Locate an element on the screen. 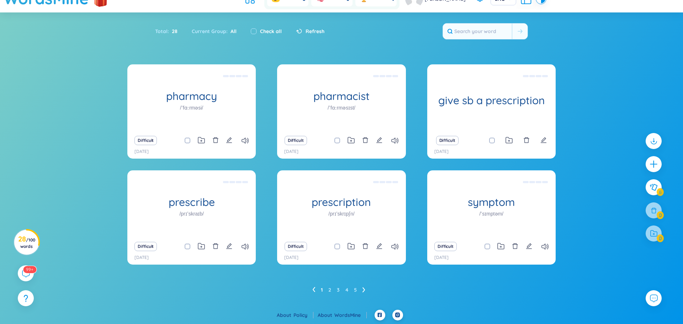 The width and height of the screenshot is (683, 324). a: Policy is located at coordinates (303, 315).